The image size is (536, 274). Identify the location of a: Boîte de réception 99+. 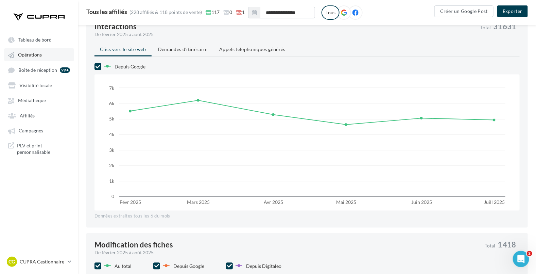
(39, 70).